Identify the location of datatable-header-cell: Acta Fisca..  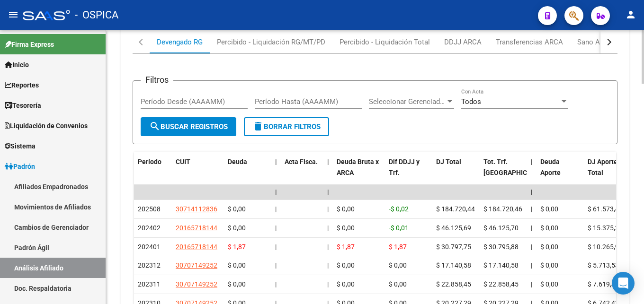
(302, 172).